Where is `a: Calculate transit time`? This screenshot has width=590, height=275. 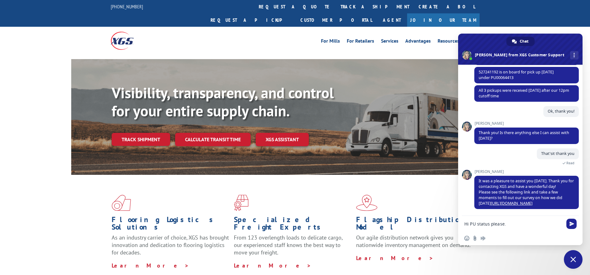
a: Calculate transit time is located at coordinates (213, 139).